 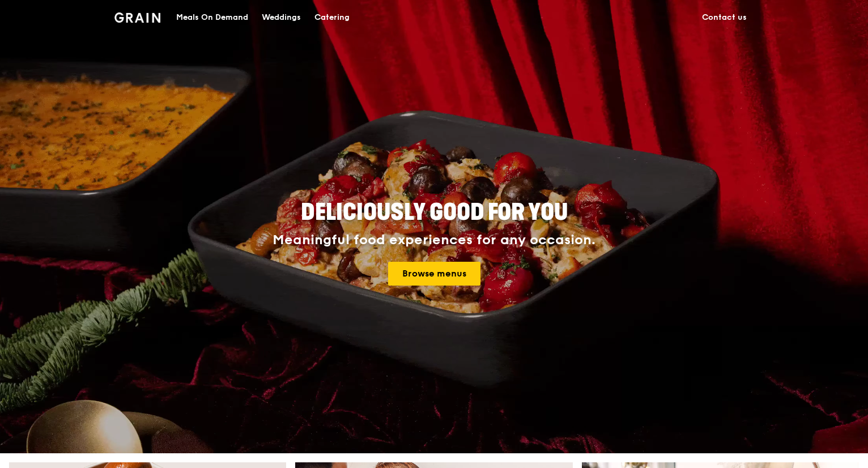 What do you see at coordinates (281, 17) in the screenshot?
I see `div: Weddings` at bounding box center [281, 17].